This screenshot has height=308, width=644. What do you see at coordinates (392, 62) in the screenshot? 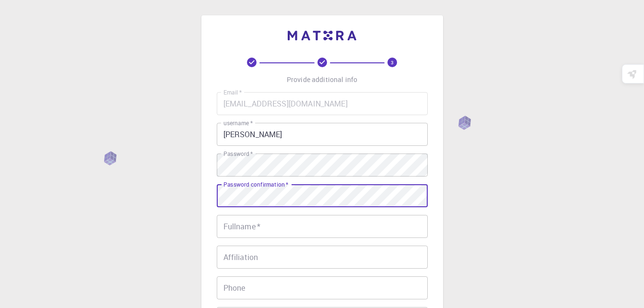
I see `text: 3` at bounding box center [392, 62].